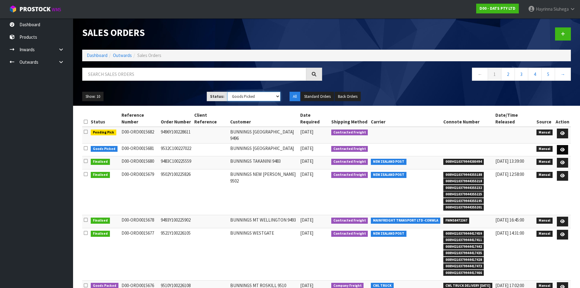 The width and height of the screenshot is (580, 288). Describe the element at coordinates (93, 97) in the screenshot. I see `button: Show: 10` at that location.